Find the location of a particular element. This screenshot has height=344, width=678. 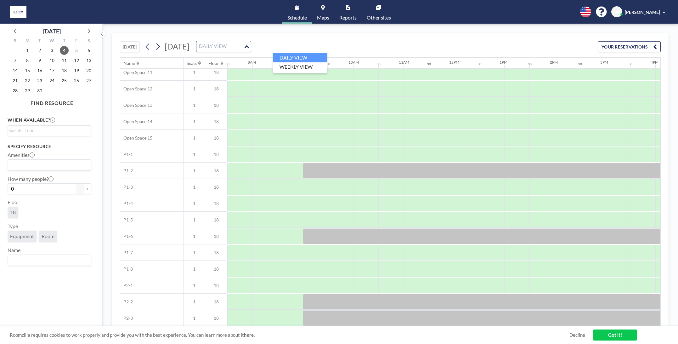

span: Open Space 14 is located at coordinates (136, 122).